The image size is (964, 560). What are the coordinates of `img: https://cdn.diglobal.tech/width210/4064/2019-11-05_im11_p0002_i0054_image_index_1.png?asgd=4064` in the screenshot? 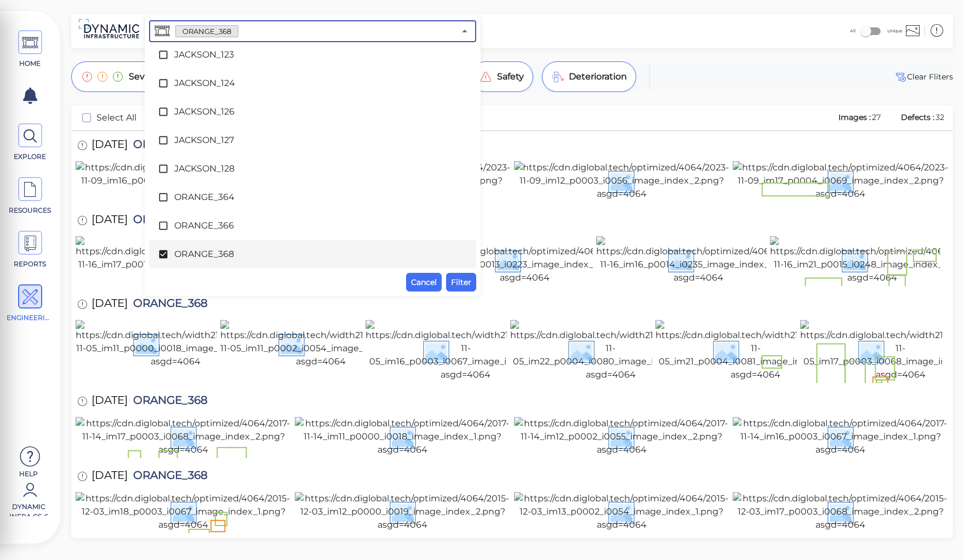 It's located at (321, 344).